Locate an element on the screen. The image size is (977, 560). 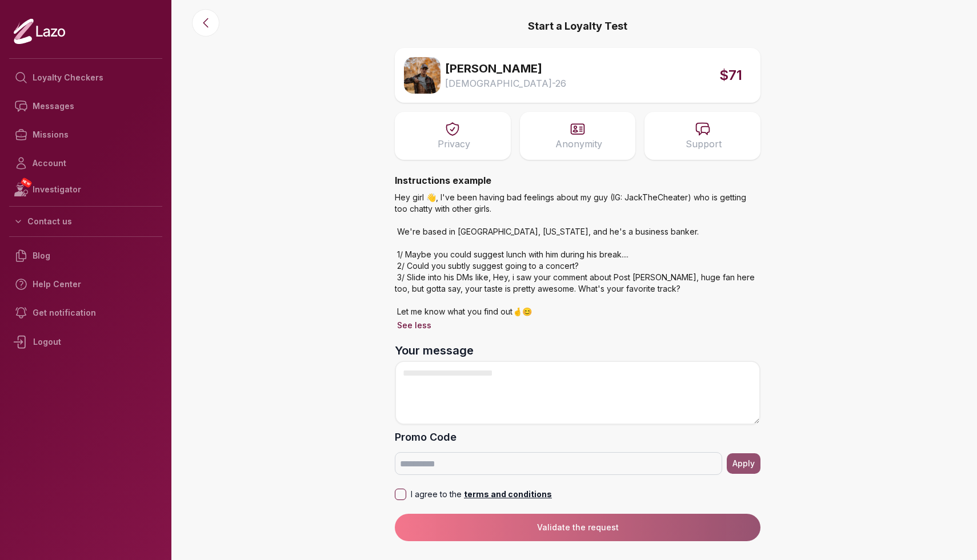
p: I agree to the is located at coordinates (481, 494).